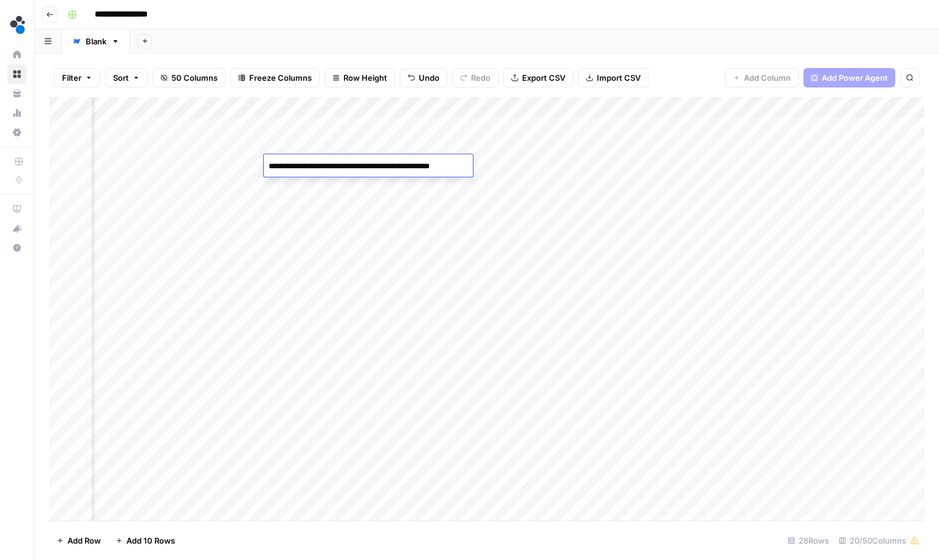 Image resolution: width=939 pixels, height=560 pixels. Describe the element at coordinates (189, 78) in the screenshot. I see `button: 50 Columns` at that location.